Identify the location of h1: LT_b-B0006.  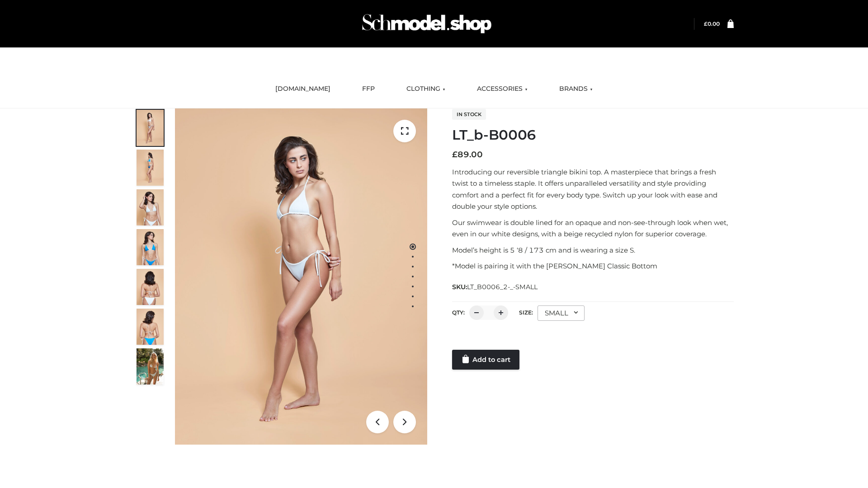
(593, 135).